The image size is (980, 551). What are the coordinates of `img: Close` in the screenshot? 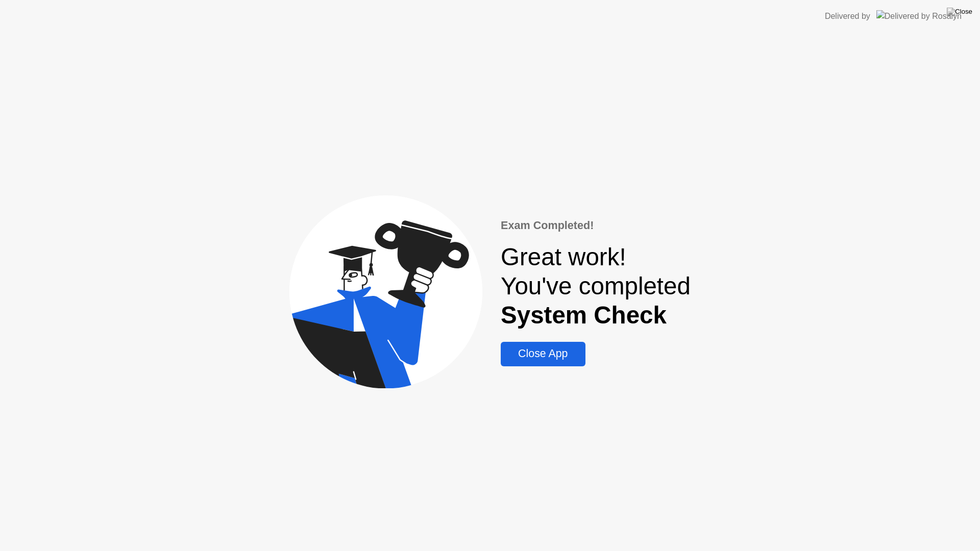 It's located at (959, 12).